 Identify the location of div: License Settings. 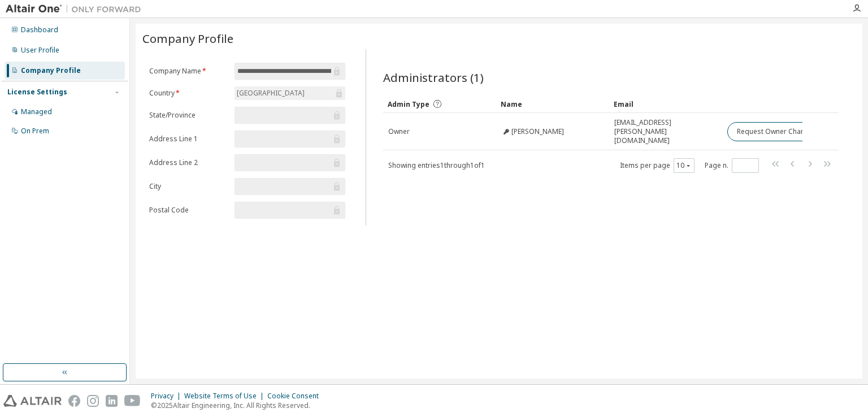
(38, 92).